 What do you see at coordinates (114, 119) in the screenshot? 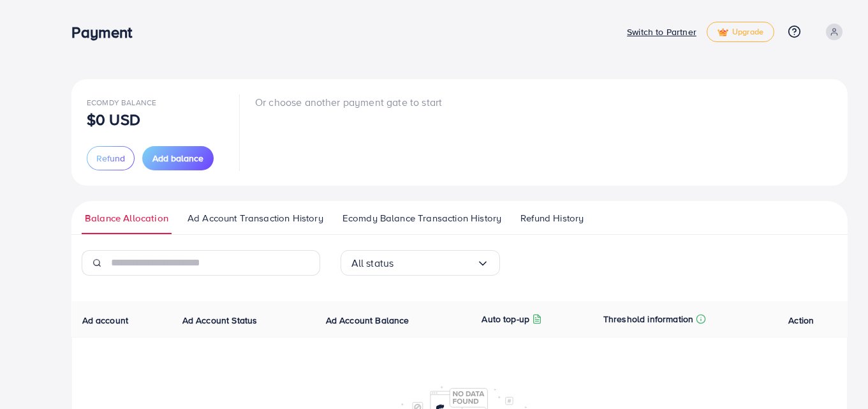
I see `p: $0 USD` at bounding box center [114, 119].